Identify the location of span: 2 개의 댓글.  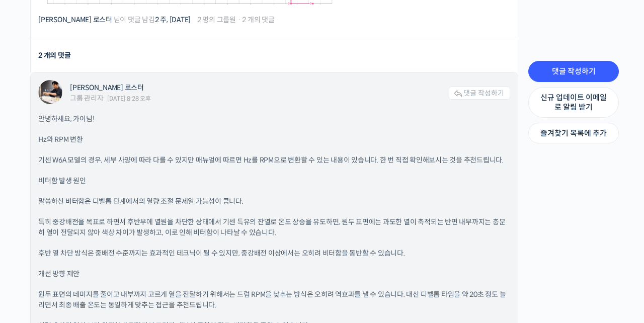
(258, 20).